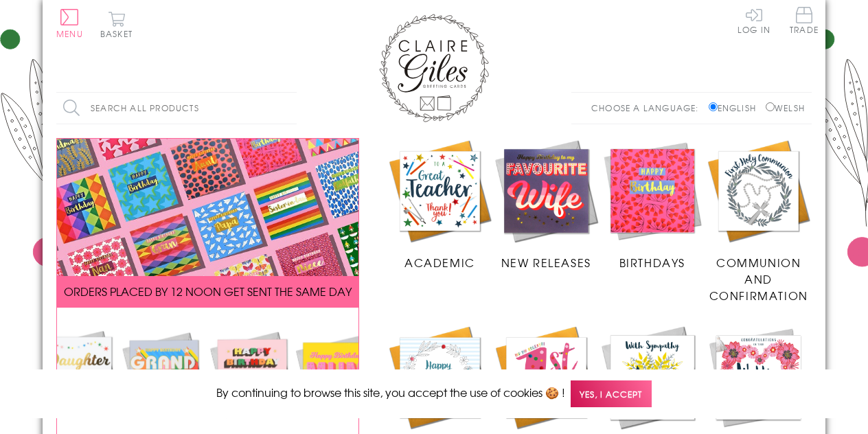 The image size is (868, 434). What do you see at coordinates (713, 106) in the screenshot?
I see `input: English` at bounding box center [713, 106].